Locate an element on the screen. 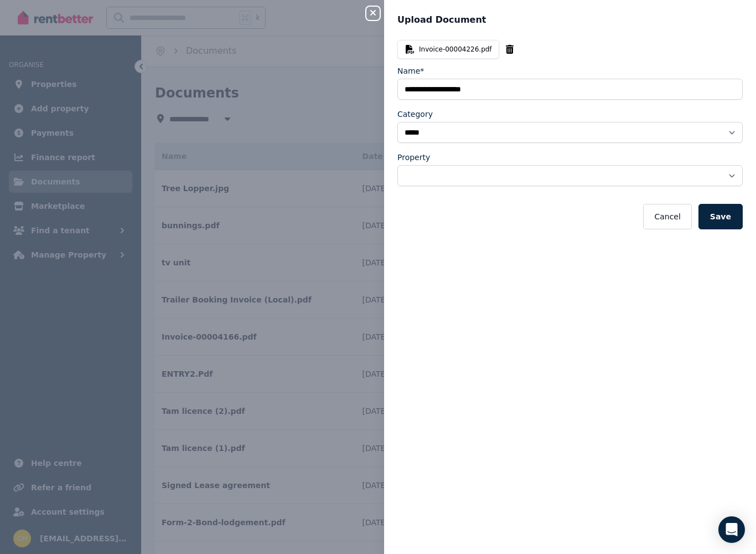 This screenshot has height=554, width=756. button: Save is located at coordinates (721, 217).